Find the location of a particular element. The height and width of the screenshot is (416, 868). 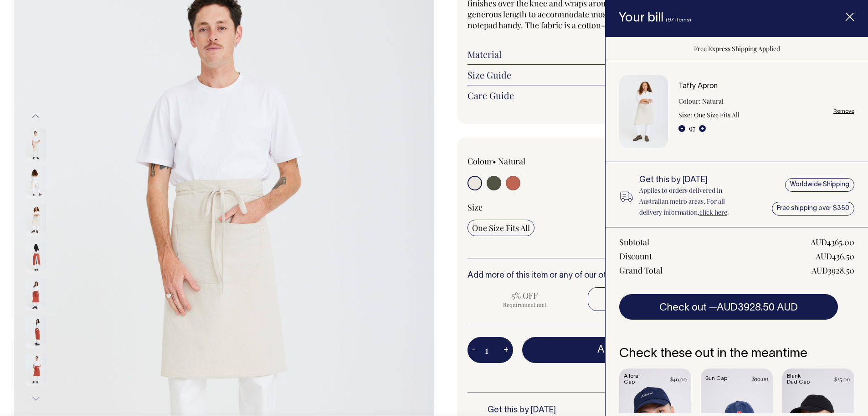

button: Check out —AUD3928.50 AUD is located at coordinates (728, 306).